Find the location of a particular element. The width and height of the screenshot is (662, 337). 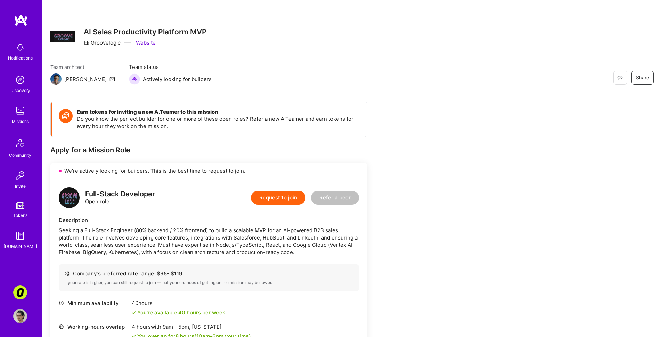

div: Tokens is located at coordinates (20, 215).